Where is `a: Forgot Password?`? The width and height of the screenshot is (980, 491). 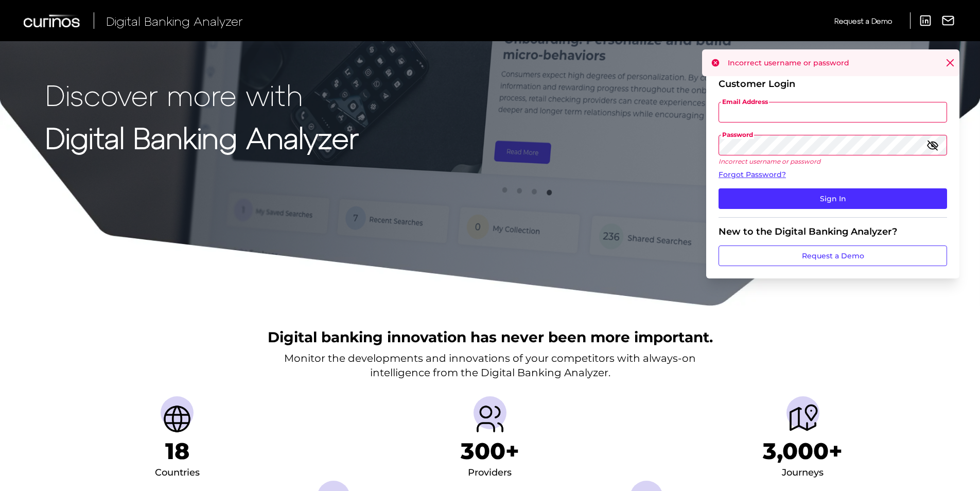 a: Forgot Password? is located at coordinates (833, 175).